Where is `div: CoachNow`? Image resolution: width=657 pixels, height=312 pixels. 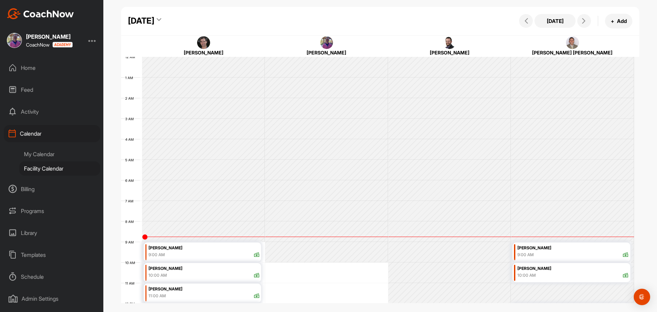 div: CoachNow is located at coordinates (49, 44).